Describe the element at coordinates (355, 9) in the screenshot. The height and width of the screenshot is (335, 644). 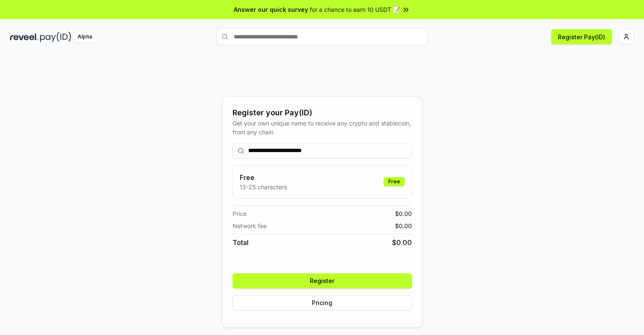
I see `span: for a chance to earn 10 USDT 📝` at that location.